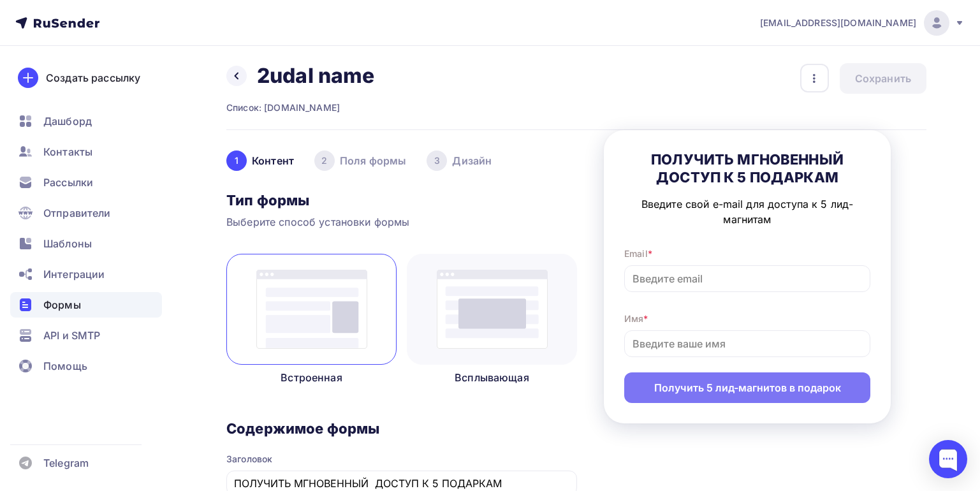  I want to click on a: Отправители, so click(86, 213).